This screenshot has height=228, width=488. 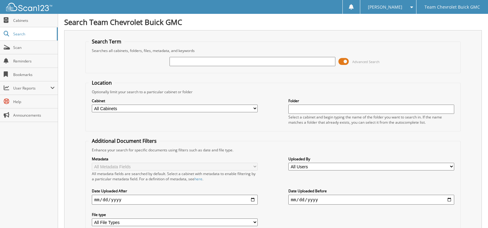 What do you see at coordinates (366, 61) in the screenshot?
I see `span: Advanced Search` at bounding box center [366, 61].